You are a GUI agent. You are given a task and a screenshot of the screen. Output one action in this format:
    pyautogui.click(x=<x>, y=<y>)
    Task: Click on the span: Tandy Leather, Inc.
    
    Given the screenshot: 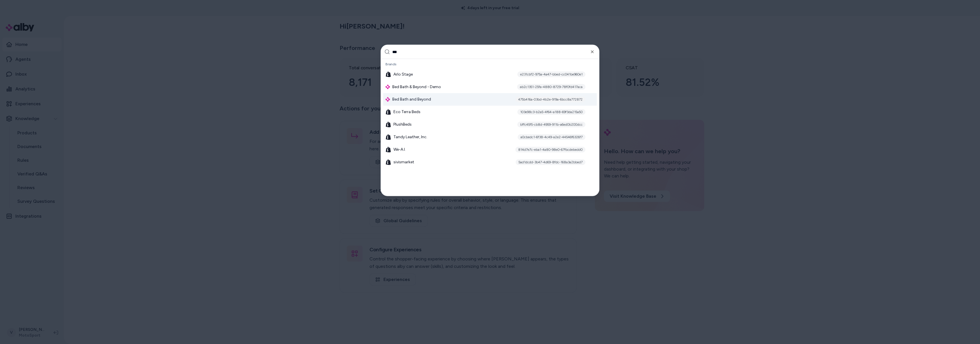 What is the action you would take?
    pyautogui.click(x=410, y=137)
    